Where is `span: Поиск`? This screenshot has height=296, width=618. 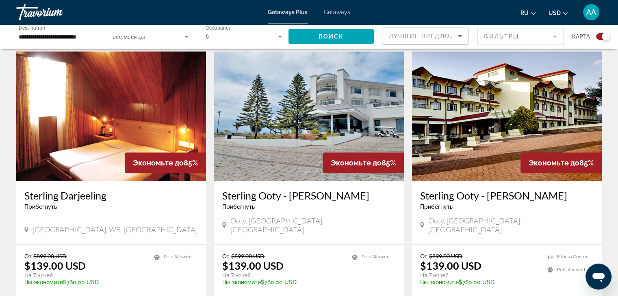
span: Поиск is located at coordinates (331, 37).